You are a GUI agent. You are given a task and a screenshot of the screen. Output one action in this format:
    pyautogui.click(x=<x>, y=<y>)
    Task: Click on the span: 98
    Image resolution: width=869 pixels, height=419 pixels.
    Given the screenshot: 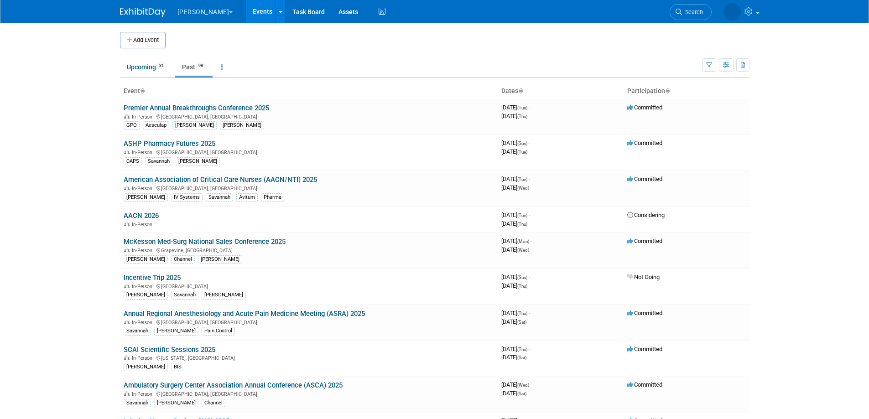 What is the action you would take?
    pyautogui.click(x=201, y=66)
    